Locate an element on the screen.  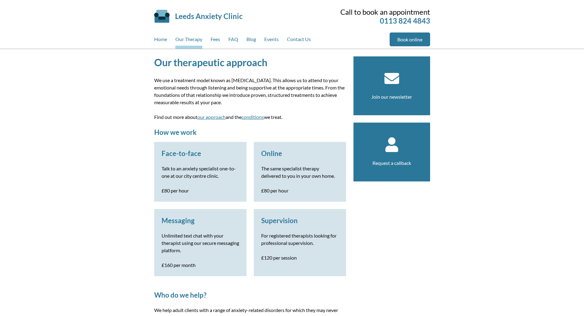
p: Talk to an anxiety specialist one-to-one at our city centre clinic. is located at coordinates (200, 172).